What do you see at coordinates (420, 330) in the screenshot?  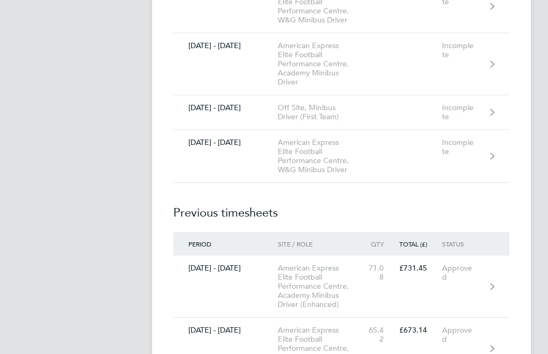 I see `div: £673.14` at bounding box center [420, 330].